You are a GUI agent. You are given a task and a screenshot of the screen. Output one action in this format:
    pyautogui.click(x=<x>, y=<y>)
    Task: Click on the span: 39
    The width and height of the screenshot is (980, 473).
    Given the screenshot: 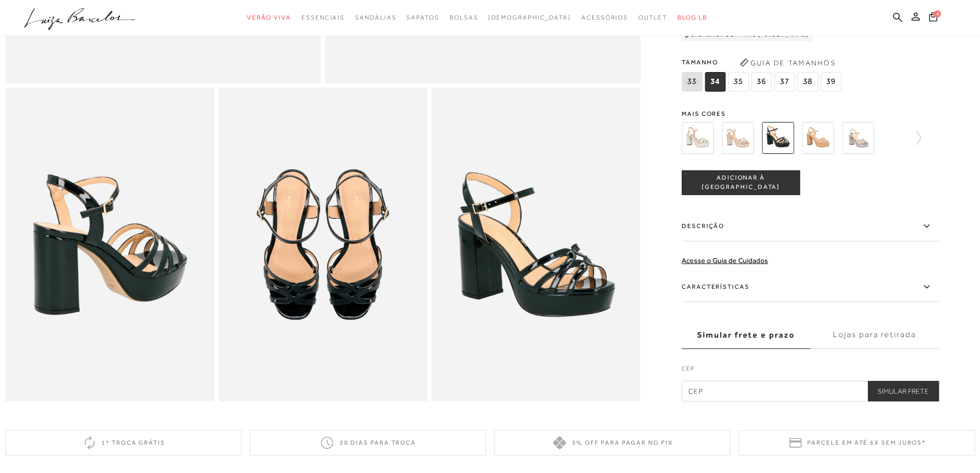 What is the action you would take?
    pyautogui.click(x=831, y=81)
    